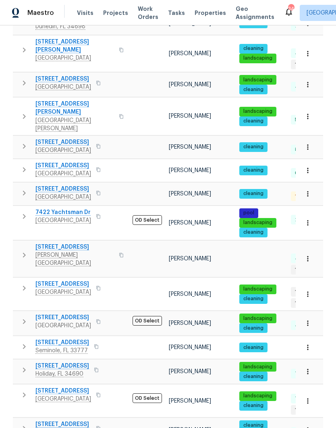 The width and height of the screenshot is (336, 428). I want to click on span: Visits, so click(85, 13).